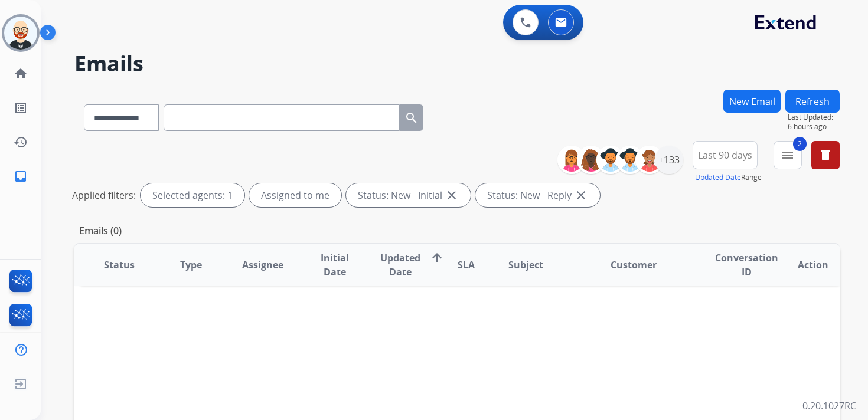 The width and height of the screenshot is (868, 420). I want to click on p: 0.20.1027RC, so click(829, 406).